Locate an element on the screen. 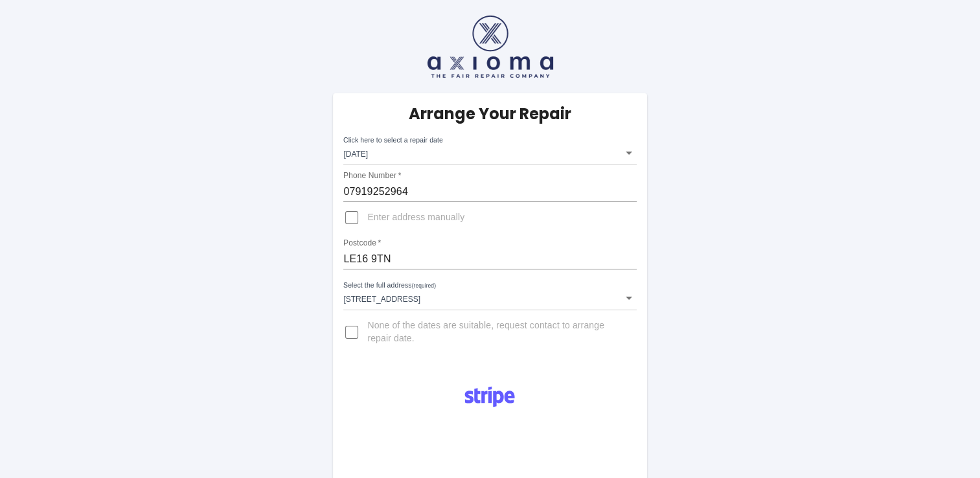 This screenshot has height=478, width=980. label: Select the full address is located at coordinates (389, 286).